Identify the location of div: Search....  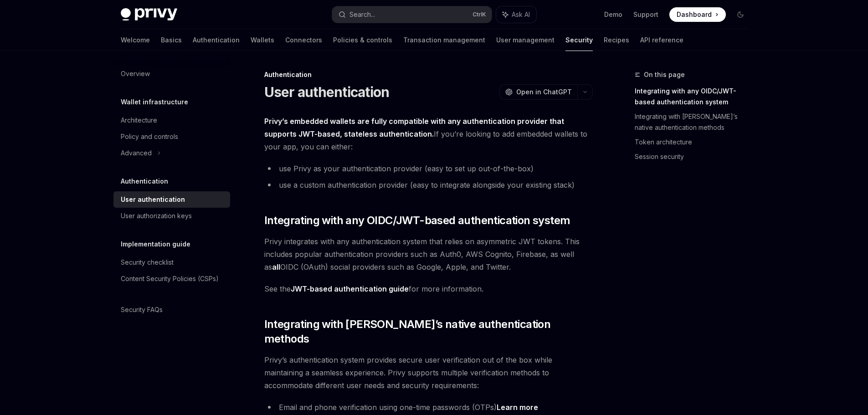
(362, 14).